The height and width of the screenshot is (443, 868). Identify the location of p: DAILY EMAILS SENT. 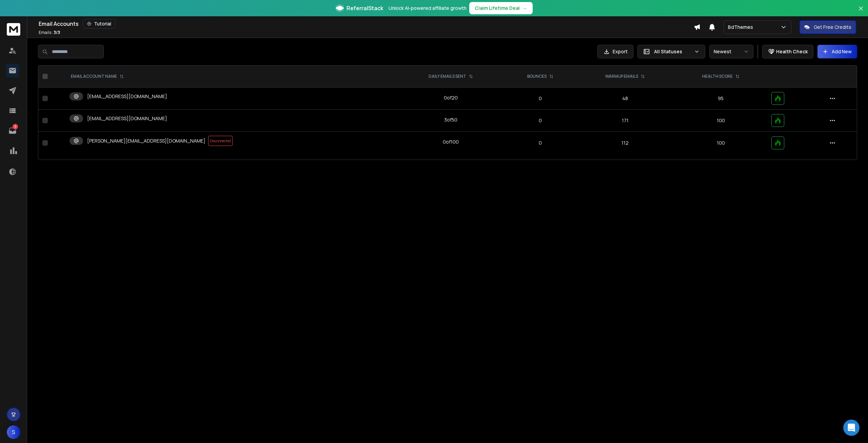
(448, 76).